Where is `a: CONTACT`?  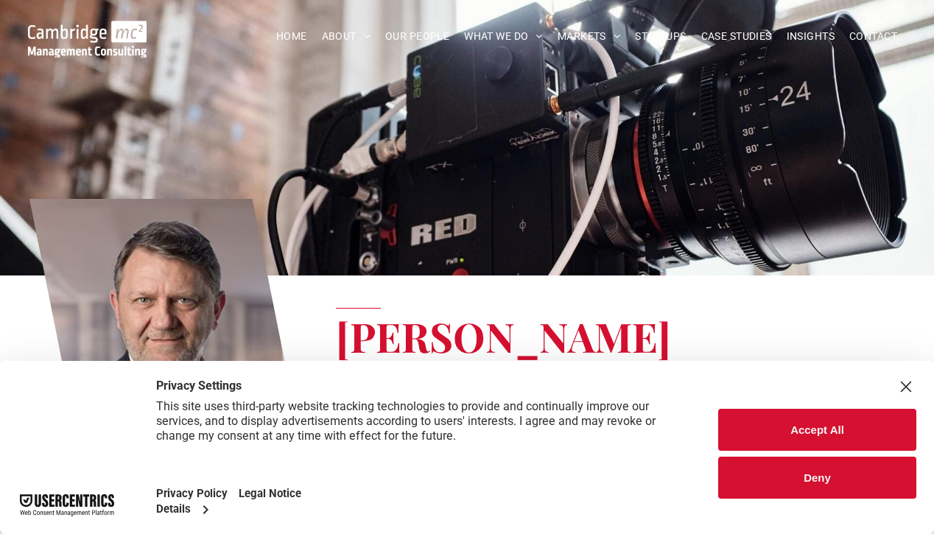 a: CONTACT is located at coordinates (873, 36).